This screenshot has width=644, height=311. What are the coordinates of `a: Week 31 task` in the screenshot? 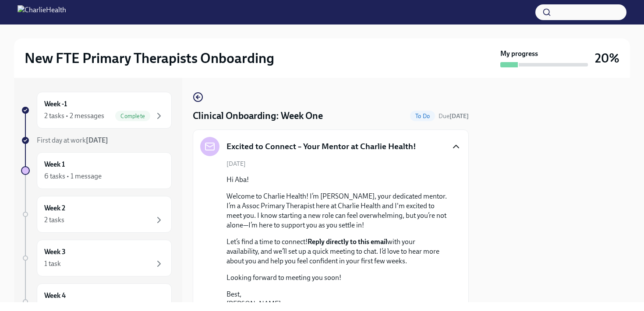 It's located at (96, 258).